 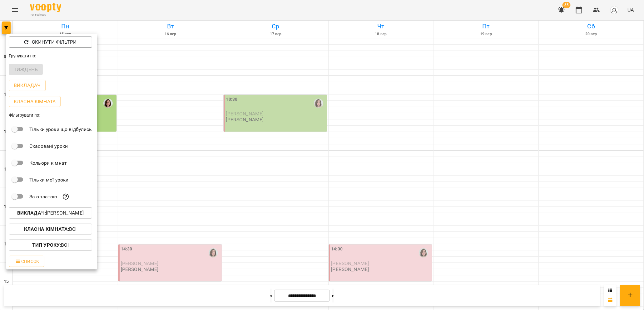 I want to click on p: Скинути фільтри, so click(x=54, y=42).